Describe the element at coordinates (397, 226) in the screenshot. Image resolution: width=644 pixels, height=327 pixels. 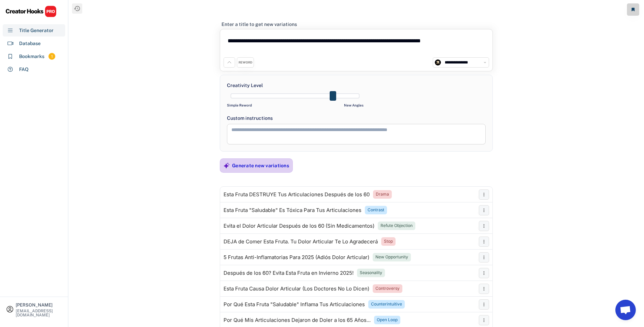
I see `div: Refute Objection` at that location.